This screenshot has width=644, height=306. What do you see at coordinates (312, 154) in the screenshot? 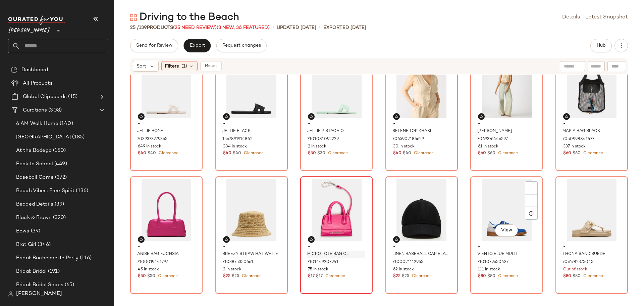
I see `span: $30` at bounding box center [312, 154].